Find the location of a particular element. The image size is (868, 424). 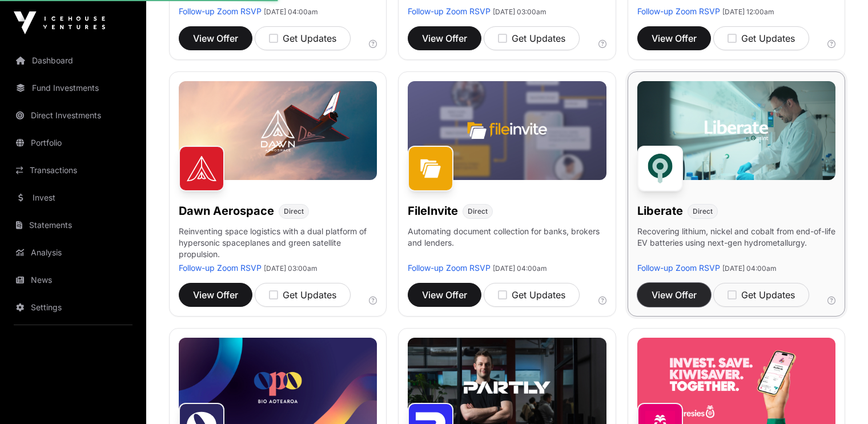

img: Dawn-Banner.jpg is located at coordinates (278, 131).